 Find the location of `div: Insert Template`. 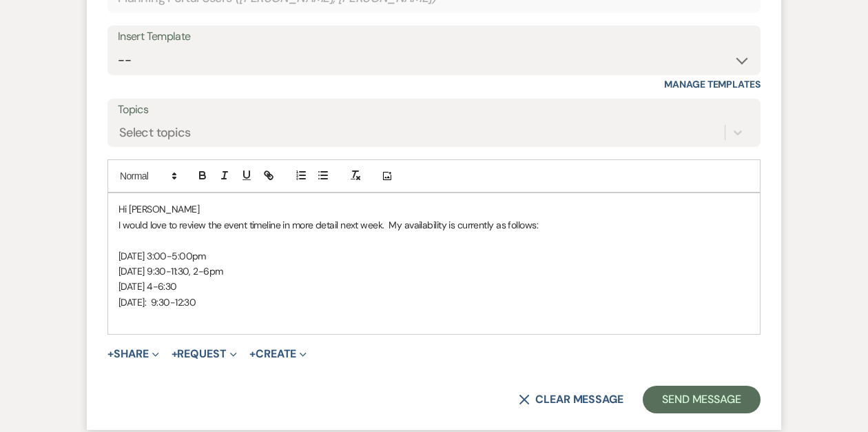

div: Insert Template is located at coordinates (434, 36).